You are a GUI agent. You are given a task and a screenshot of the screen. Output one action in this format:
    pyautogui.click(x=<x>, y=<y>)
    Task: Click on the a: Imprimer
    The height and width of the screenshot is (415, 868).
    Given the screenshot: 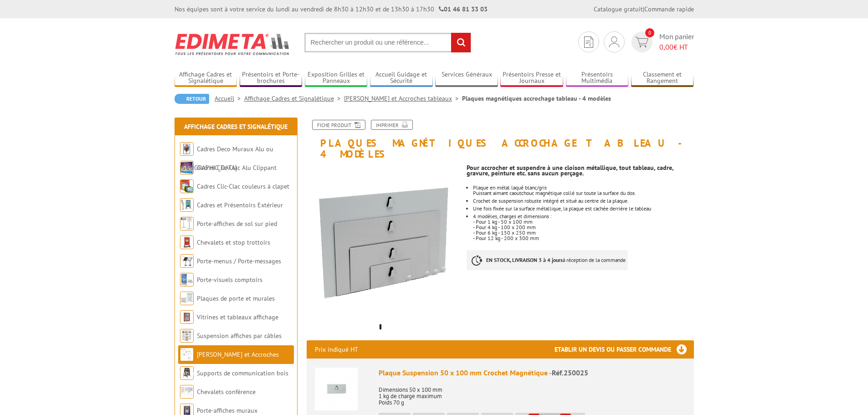 What is the action you would take?
    pyautogui.click(x=392, y=125)
    